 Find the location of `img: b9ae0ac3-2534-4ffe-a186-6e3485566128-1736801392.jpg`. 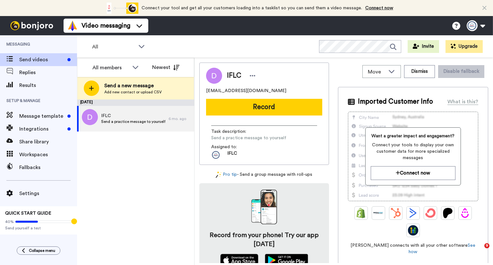

img: b9ae0ac3-2534-4ffe-a186-6e3485566128-1736801392.jpg is located at coordinates (216, 155).